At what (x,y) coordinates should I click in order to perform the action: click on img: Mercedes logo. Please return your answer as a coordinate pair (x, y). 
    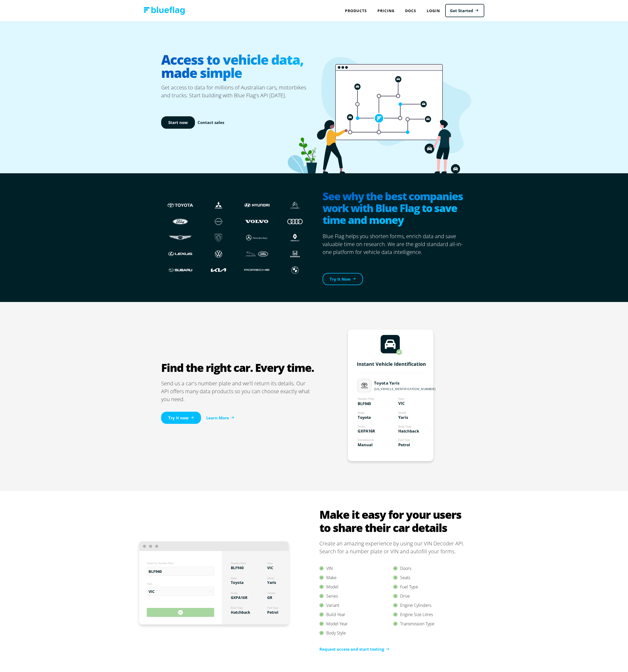
    Looking at the image, I should click on (257, 237).